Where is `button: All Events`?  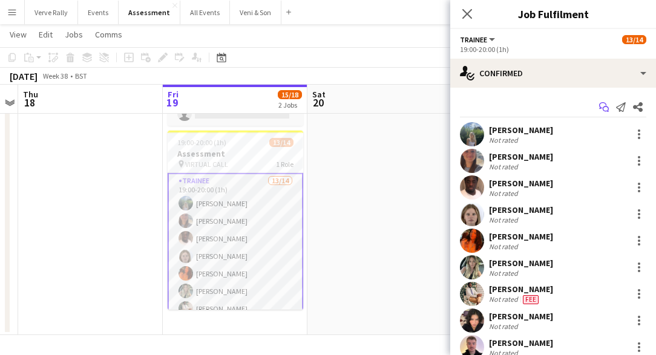 button: All Events is located at coordinates (205, 12).